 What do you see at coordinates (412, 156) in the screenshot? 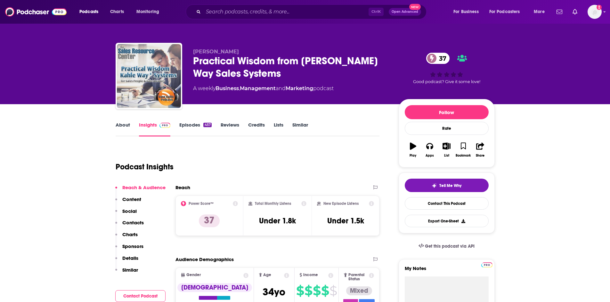
I see `div: Play` at bounding box center [412, 156].